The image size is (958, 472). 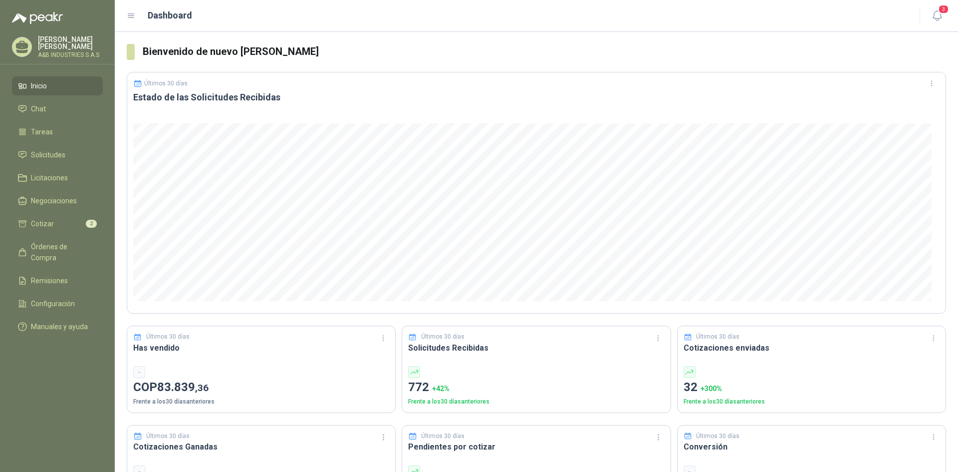 I want to click on button: 3, so click(x=937, y=16).